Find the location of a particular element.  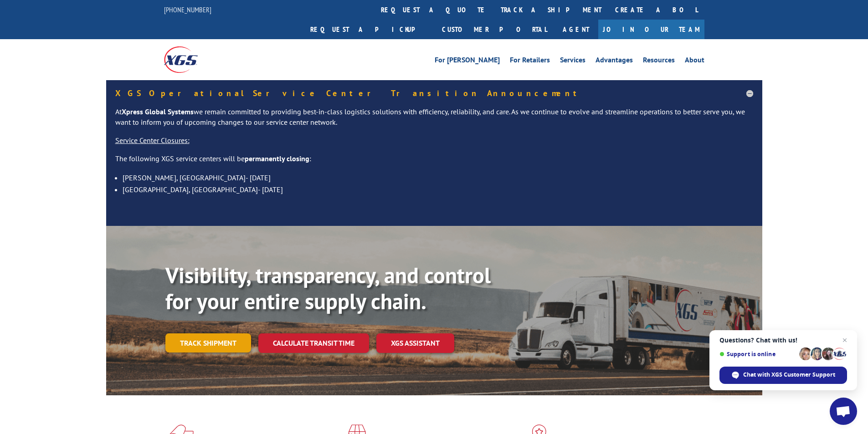

a: Request a pickup is located at coordinates (369, 29).